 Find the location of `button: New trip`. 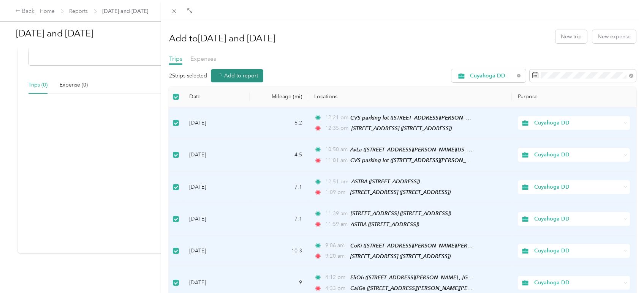

button: New trip is located at coordinates (571, 36).